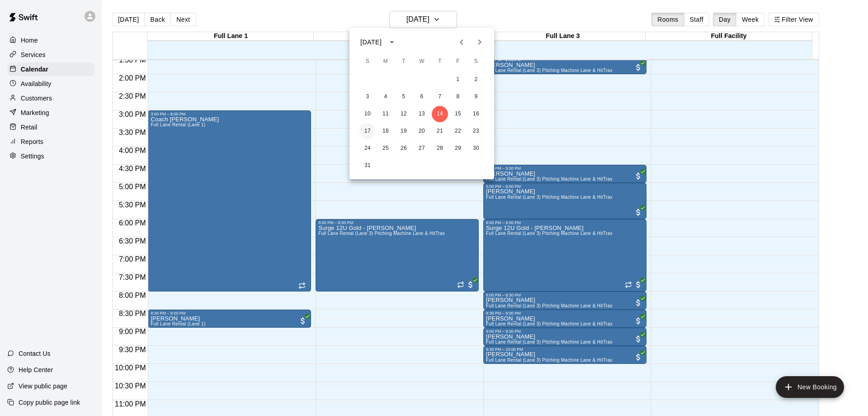  Describe the element at coordinates (462, 42) in the screenshot. I see `button: Previous month` at that location.